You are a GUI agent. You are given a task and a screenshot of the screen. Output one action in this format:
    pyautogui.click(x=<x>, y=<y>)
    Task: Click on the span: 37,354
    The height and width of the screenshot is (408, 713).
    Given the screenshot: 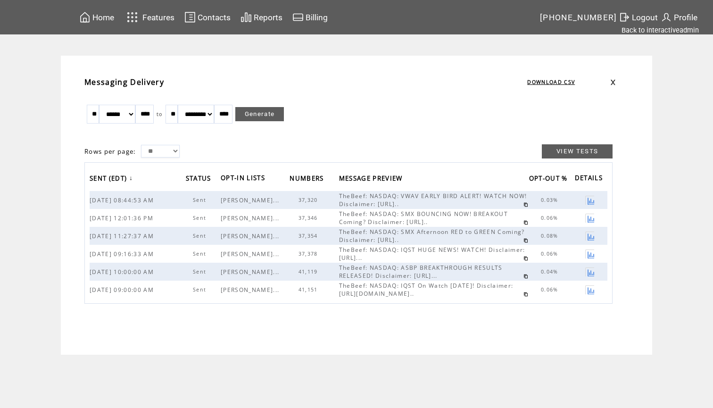 What is the action you would take?
    pyautogui.click(x=309, y=236)
    